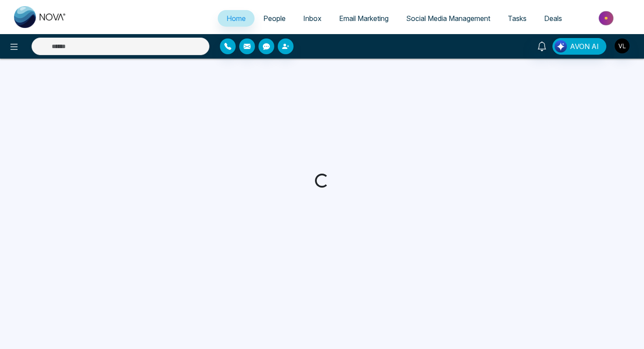 The height and width of the screenshot is (349, 644). I want to click on a: Social Media Management, so click(448, 19).